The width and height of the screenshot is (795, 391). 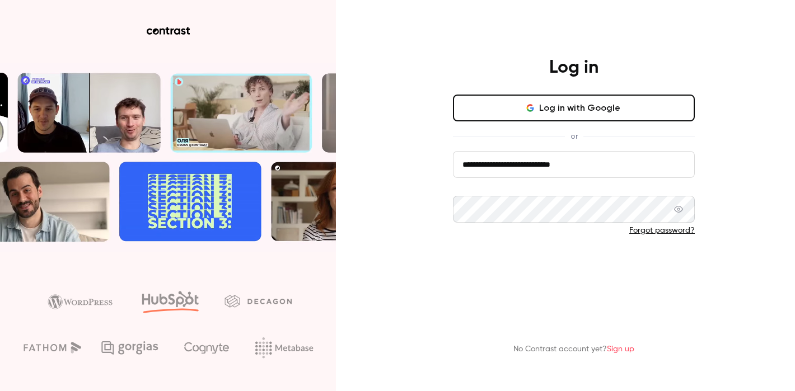 What do you see at coordinates (662, 231) in the screenshot?
I see `a: Forgot password?` at bounding box center [662, 231].